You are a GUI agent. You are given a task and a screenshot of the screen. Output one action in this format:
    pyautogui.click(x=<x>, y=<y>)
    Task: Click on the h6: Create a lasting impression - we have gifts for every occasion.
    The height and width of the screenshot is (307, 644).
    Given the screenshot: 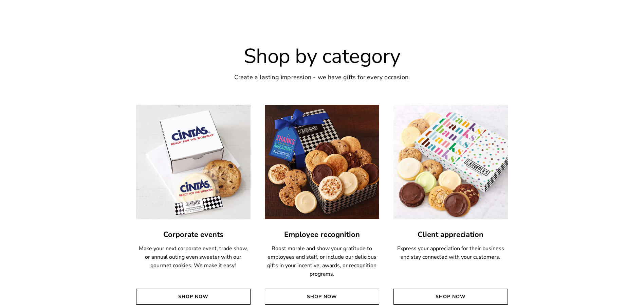 What is the action you would take?
    pyautogui.click(x=322, y=77)
    